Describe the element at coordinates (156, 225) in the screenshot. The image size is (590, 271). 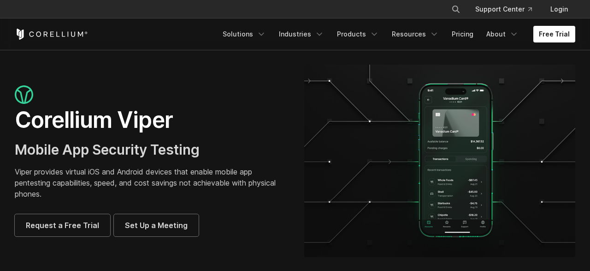
I see `a: Set Up a Meeting` at that location.